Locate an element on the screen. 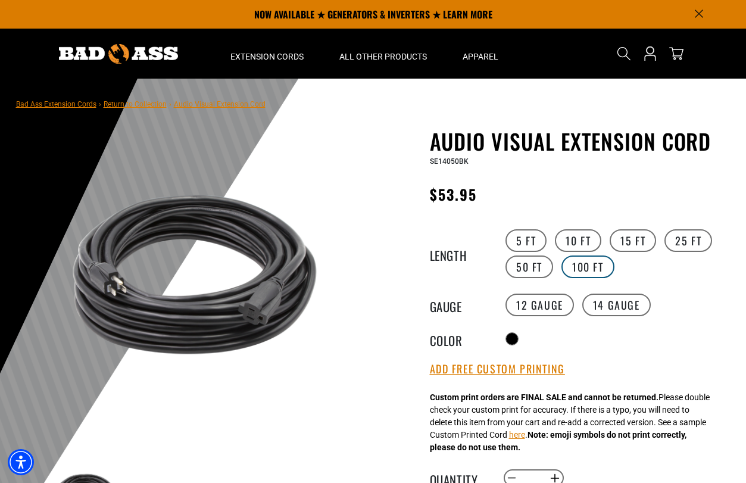 This screenshot has height=483, width=746. span: Audio Visual Extension Cord is located at coordinates (220, 104).